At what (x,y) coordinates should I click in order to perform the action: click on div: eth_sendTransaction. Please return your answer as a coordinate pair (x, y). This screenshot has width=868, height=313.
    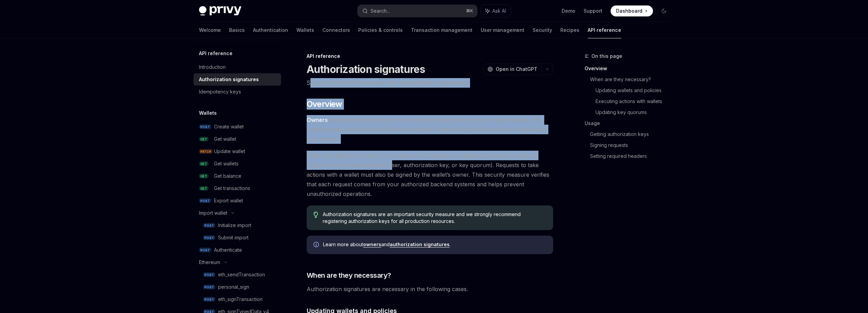
    Looking at the image, I should click on (241, 274).